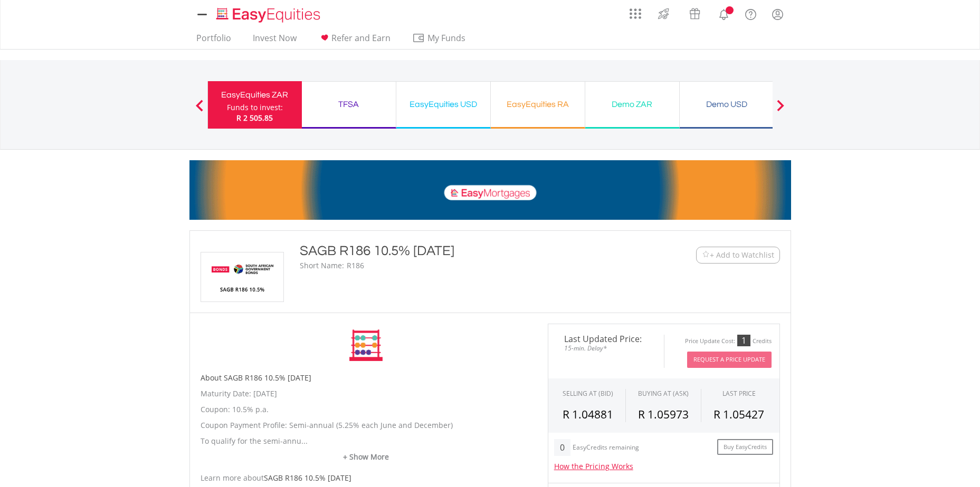 The width and height of the screenshot is (980, 487). I want to click on p: To qualify for the semi-annu..., so click(366, 441).